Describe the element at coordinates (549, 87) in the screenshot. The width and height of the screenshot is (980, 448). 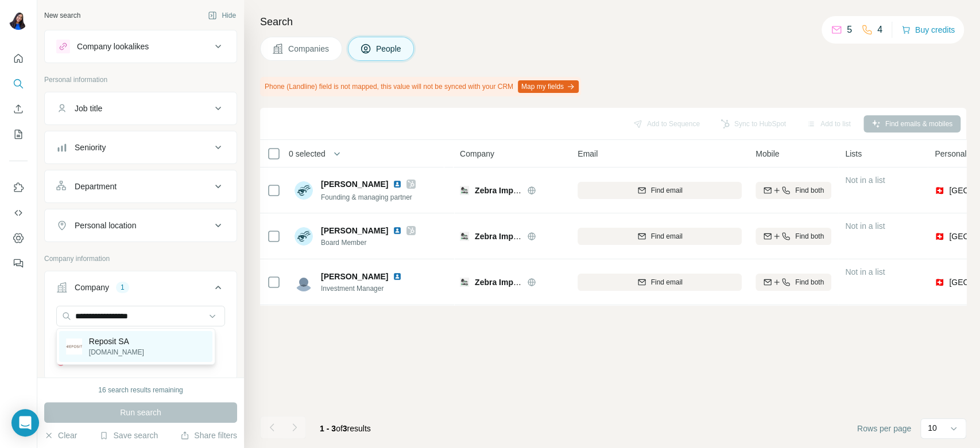
I see `button: Map my fields` at that location.